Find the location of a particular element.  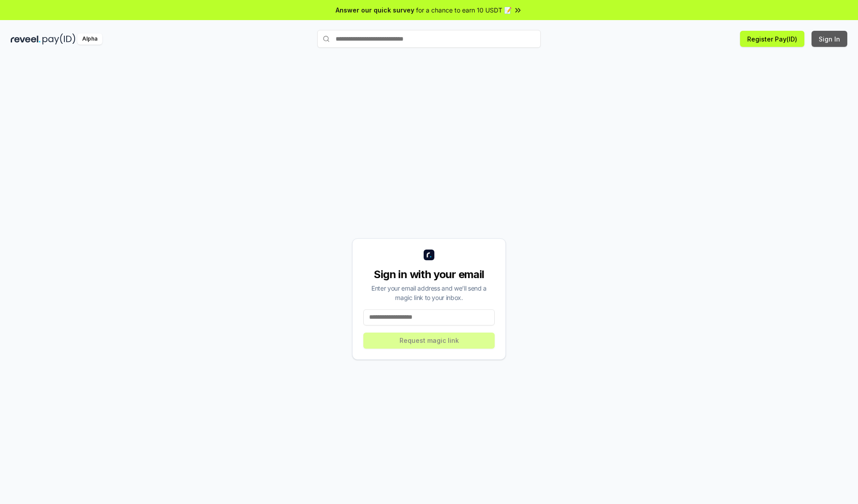

img: pay_id is located at coordinates (59, 39).